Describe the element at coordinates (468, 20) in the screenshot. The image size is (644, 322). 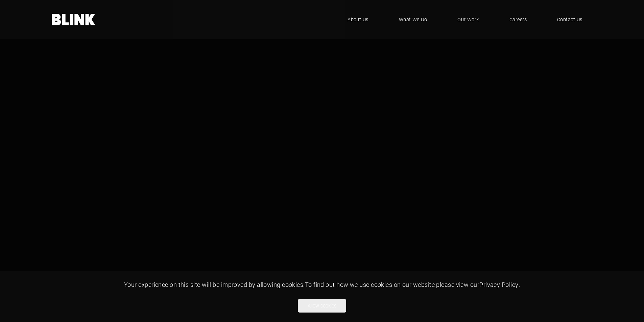
I see `a: Our Work` at that location.